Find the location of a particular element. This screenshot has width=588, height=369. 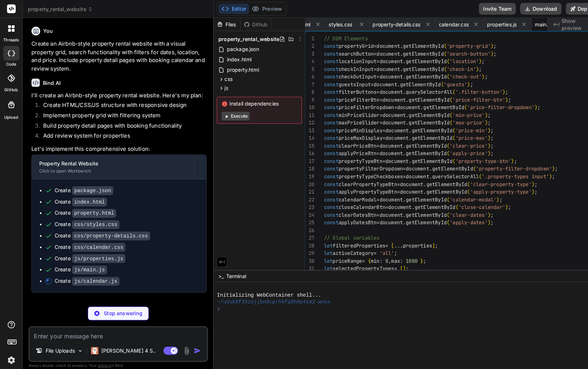

img: settings is located at coordinates (11, 352).